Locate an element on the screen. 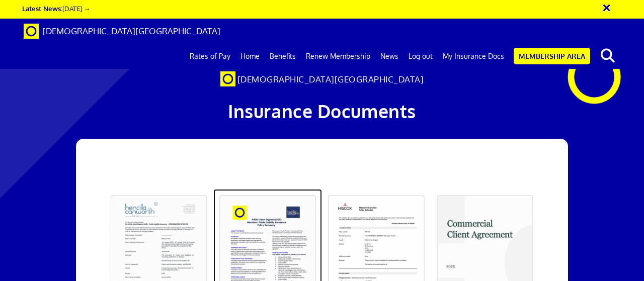  a: Renew Membership is located at coordinates (338, 56).